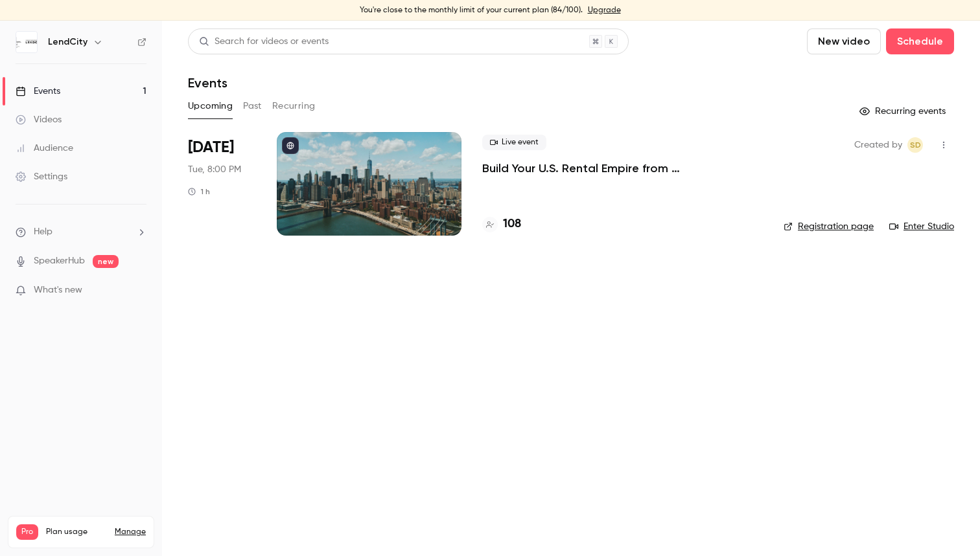  Describe the element at coordinates (81, 232) in the screenshot. I see `li: help-dropdown-opener` at that location.